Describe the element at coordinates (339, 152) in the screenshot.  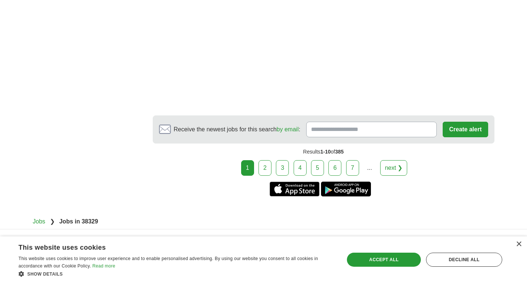
I see `span: 385` at that location.